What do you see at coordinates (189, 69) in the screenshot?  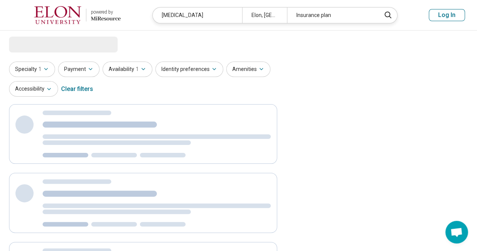 I see `button: Identity preferences` at bounding box center [189, 69].